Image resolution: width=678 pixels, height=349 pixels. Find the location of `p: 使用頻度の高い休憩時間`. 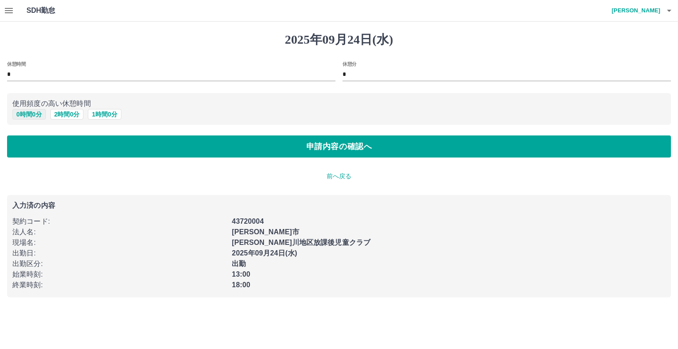

p: 使用頻度の高い休憩時間 is located at coordinates (339, 104).